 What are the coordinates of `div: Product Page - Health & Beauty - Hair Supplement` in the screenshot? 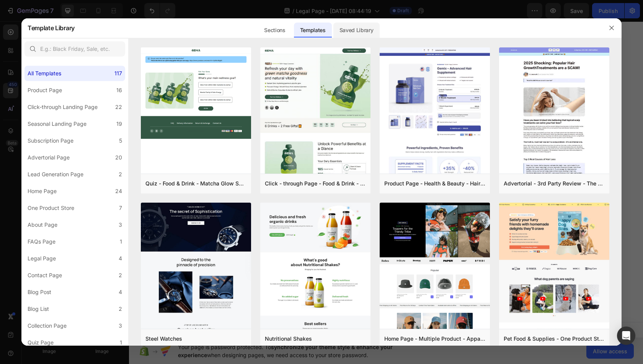 It's located at (435, 183).